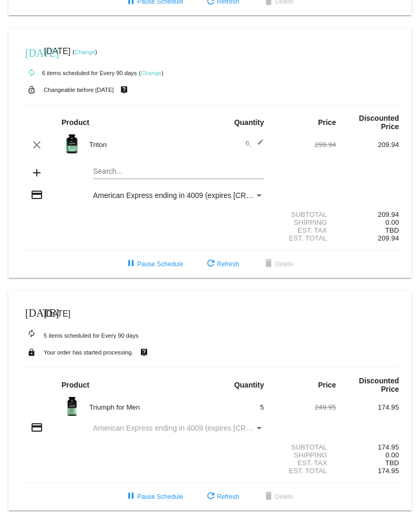 This screenshot has width=420, height=512. Describe the element at coordinates (72, 406) in the screenshot. I see `img: Image-1-Triumph_carousel-front-transp.png` at that location.